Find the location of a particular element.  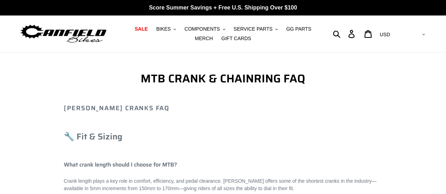

h4: What crank length should I choose for MTB? is located at coordinates (223, 165).